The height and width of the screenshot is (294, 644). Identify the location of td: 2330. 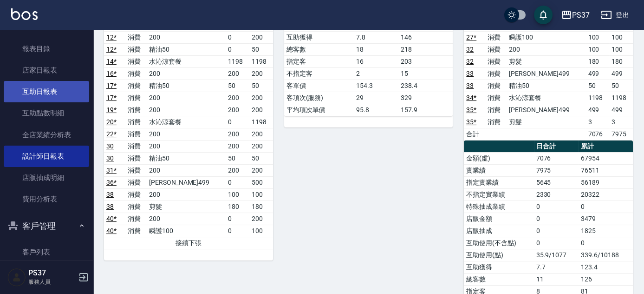
(556, 194).